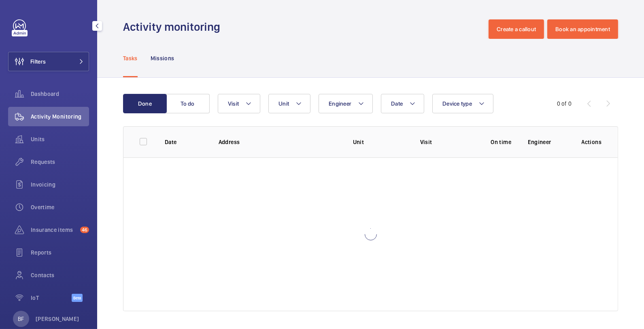  What do you see at coordinates (289, 104) in the screenshot?
I see `button: Unit` at bounding box center [289, 104].